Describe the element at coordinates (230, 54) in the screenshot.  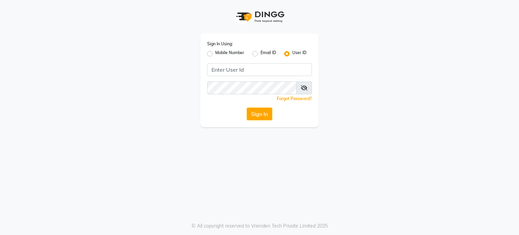
I see `label: Mobile Number` at that location.